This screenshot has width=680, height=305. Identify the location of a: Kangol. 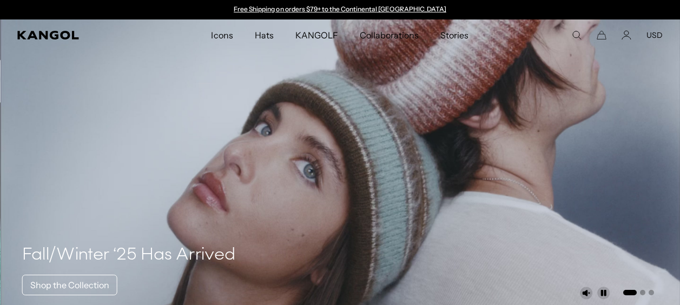
(78, 35).